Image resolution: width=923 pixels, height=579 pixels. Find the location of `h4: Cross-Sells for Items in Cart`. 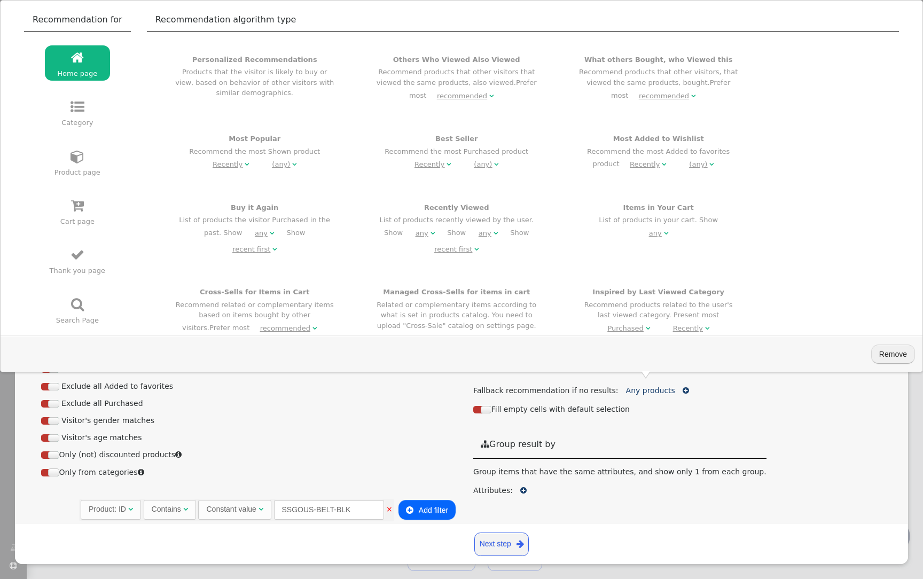

h4: Cross-Sells for Items in Cart is located at coordinates (255, 292).